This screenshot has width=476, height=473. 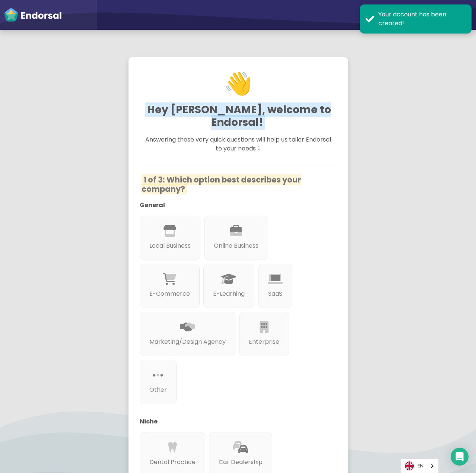 I want to click on p: Niche, so click(x=232, y=422).